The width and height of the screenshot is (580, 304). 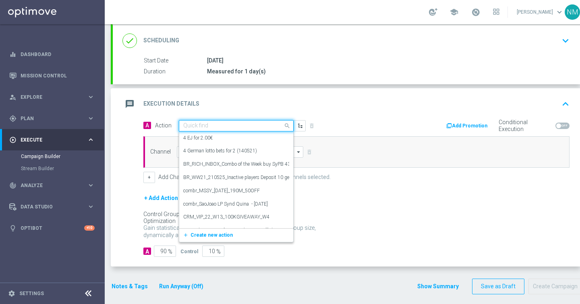 I want to click on button: Run Anyway (Off), so click(x=181, y=286).